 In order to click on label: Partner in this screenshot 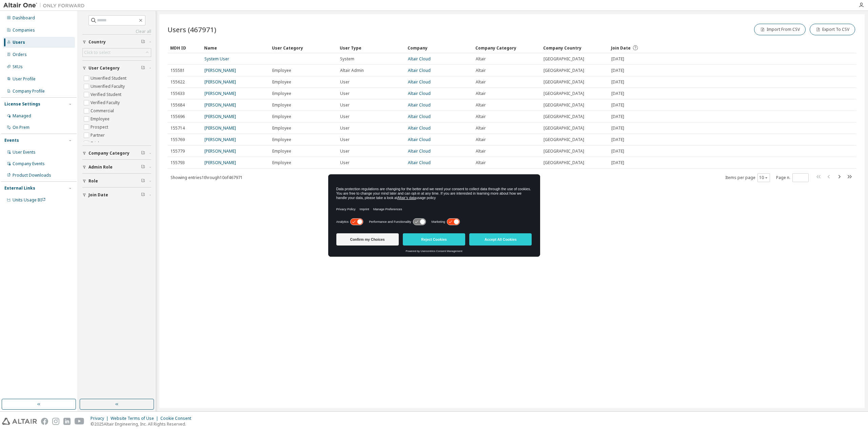, I will do `click(98, 135)`.